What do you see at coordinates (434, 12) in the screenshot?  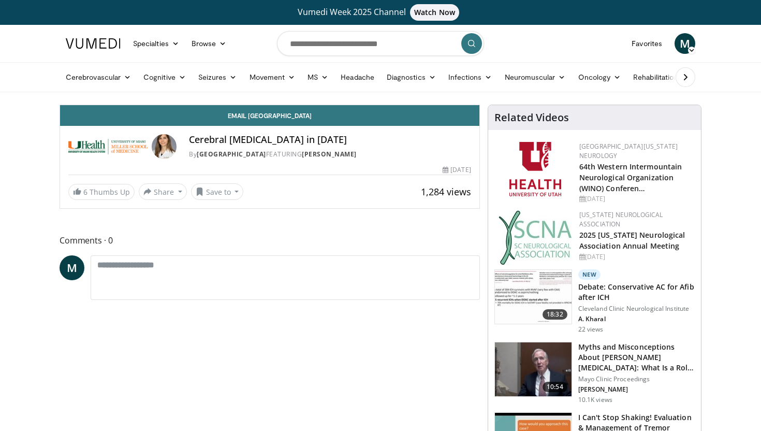 I see `span: Watch Now` at bounding box center [434, 12].